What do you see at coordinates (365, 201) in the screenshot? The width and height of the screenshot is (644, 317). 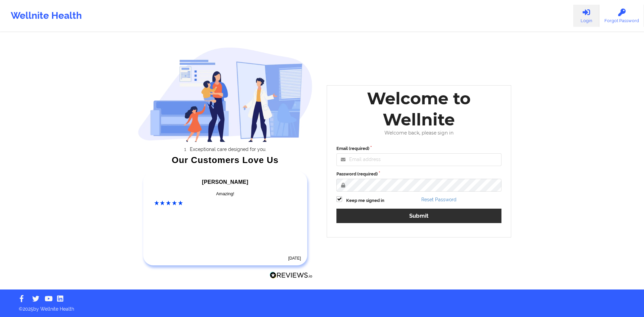 I see `label: Keep me signed in` at bounding box center [365, 201].